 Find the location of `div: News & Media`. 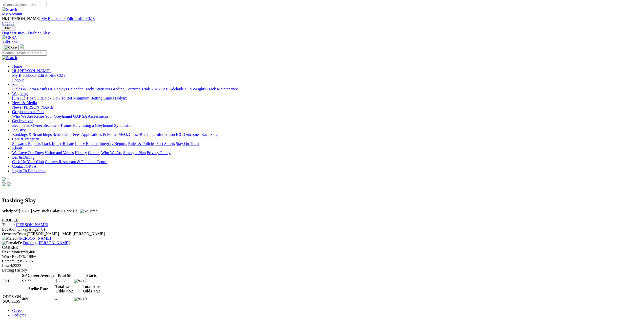

div: News & Media is located at coordinates (327, 108).